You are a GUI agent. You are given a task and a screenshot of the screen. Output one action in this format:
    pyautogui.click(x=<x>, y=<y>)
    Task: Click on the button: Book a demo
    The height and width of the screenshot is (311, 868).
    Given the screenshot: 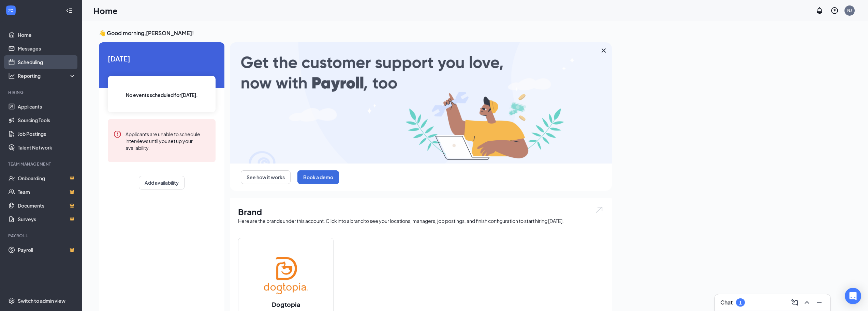 What is the action you would take?
    pyautogui.click(x=318, y=177)
    